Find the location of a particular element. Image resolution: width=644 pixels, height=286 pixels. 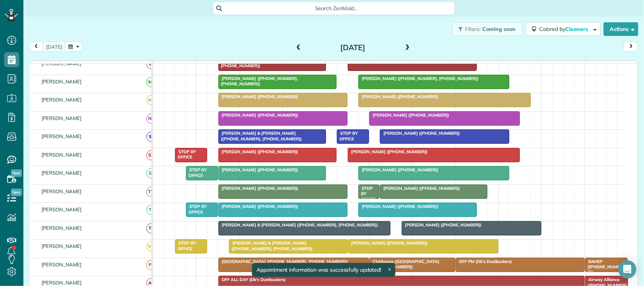

span: 7am is located at coordinates (160, 65).